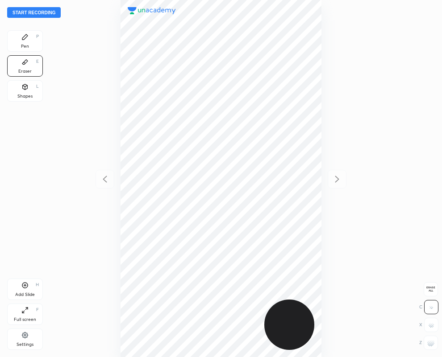 The width and height of the screenshot is (442, 357). What do you see at coordinates (431, 290) in the screenshot?
I see `span: Erase all` at bounding box center [431, 290].